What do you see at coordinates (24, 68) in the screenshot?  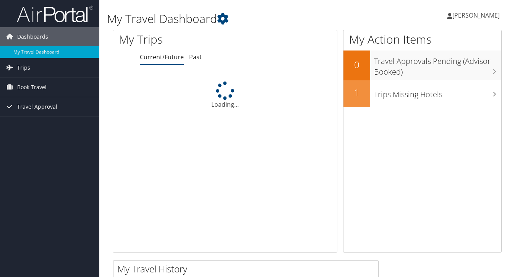 I see `span: Trips` at bounding box center [24, 68].